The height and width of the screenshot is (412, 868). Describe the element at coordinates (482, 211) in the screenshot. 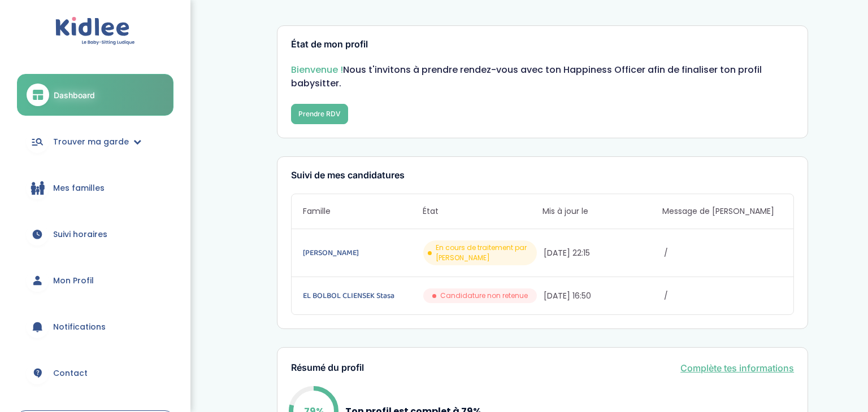

I see `span: État` at that location.